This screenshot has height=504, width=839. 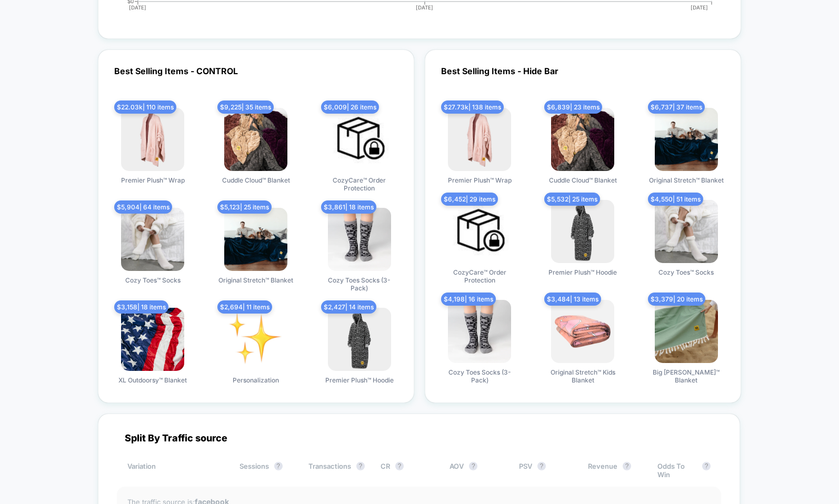 What do you see at coordinates (677, 299) in the screenshot?
I see `span: $ 3,379 | 20 items` at bounding box center [677, 299].